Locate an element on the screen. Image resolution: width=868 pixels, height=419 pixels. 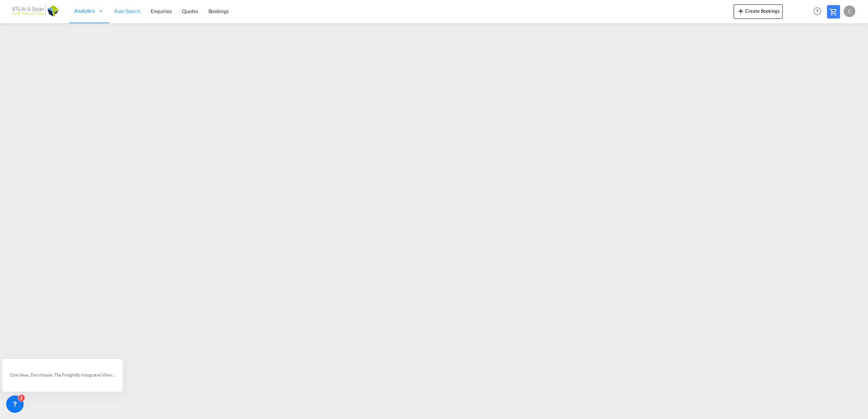
img: b56e2f00b01711ecb5ec2b6763d4c6fb.png is located at coordinates (35, 11).